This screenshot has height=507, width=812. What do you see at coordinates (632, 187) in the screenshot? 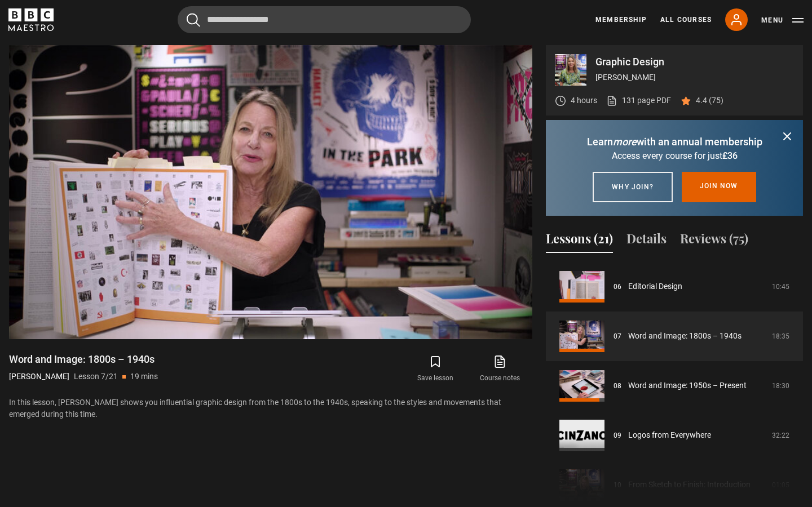
I see `a: Why join?` at bounding box center [632, 187].